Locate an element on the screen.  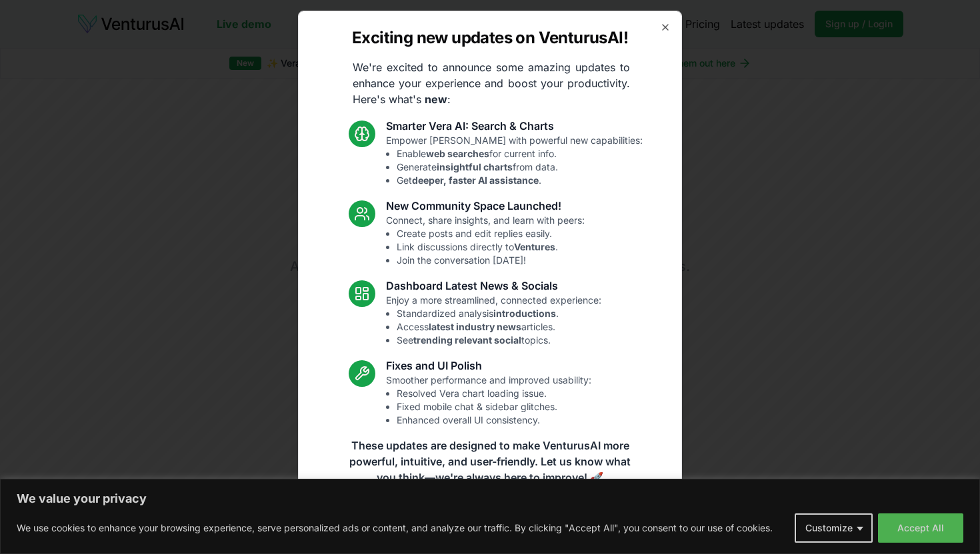
li: Enable for current info. is located at coordinates (519, 154).